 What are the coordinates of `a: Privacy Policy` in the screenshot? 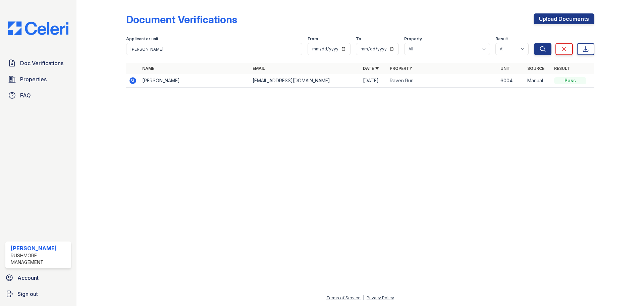 It's located at (381, 297).